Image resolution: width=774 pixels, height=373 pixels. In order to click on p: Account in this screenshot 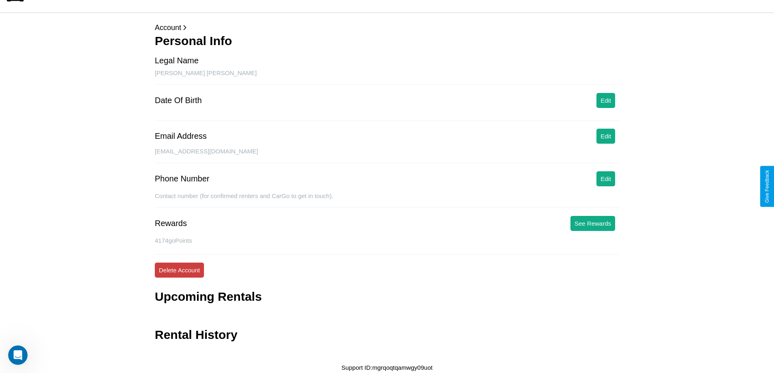, I will do `click(387, 28)`.